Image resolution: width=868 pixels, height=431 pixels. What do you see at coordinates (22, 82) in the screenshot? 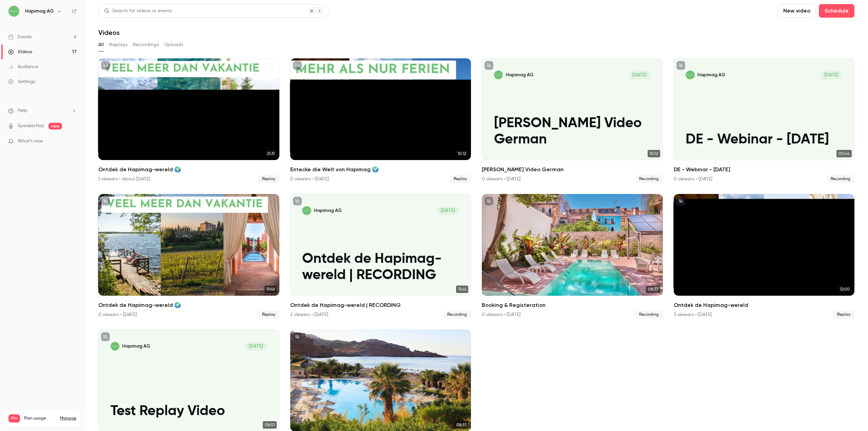
I see `div: Settings` at bounding box center [22, 82].